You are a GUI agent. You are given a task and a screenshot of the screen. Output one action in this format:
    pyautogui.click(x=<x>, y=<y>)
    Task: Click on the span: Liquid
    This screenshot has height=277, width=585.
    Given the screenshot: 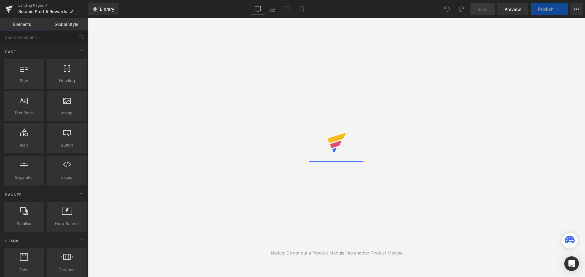 What is the action you would take?
    pyautogui.click(x=67, y=178)
    